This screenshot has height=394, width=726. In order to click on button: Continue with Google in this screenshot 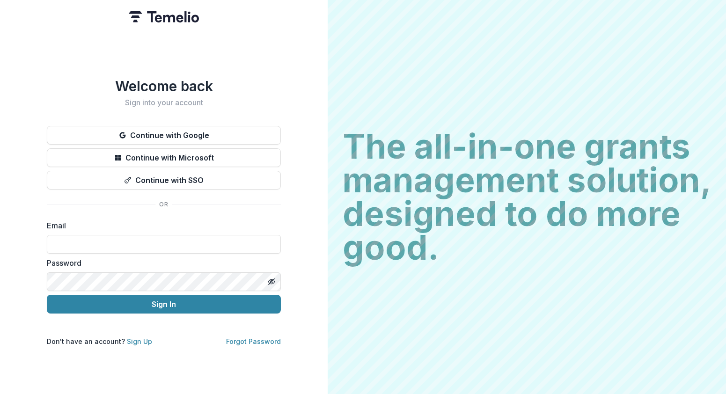, I will do `click(164, 135)`.